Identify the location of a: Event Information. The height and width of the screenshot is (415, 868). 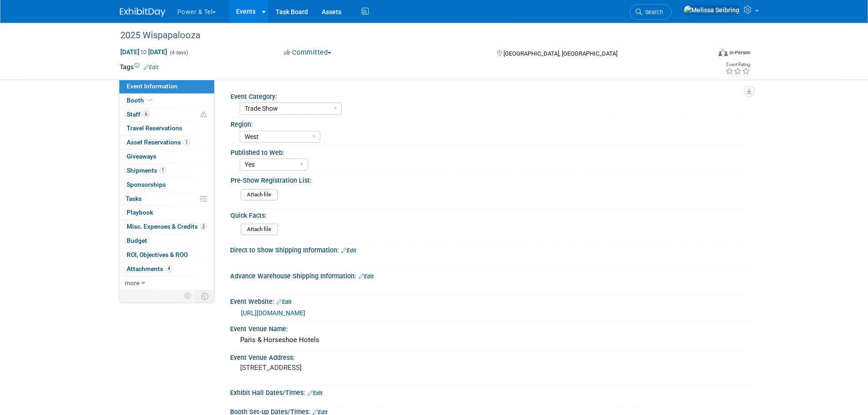
(166, 87).